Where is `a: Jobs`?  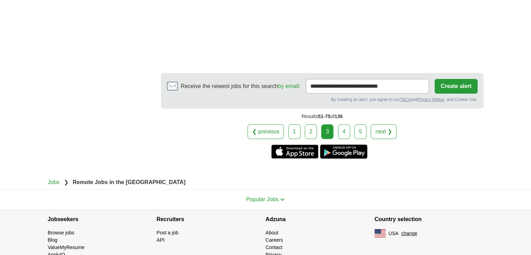
a: Jobs is located at coordinates (54, 182).